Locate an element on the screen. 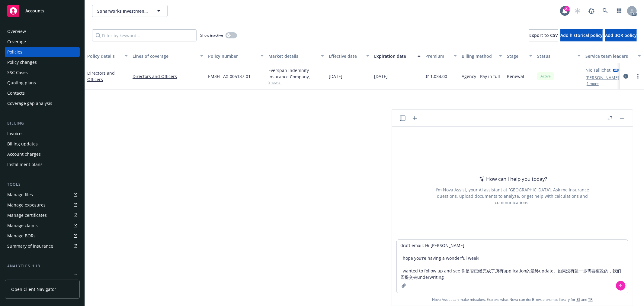  button: Export to CSV is located at coordinates (543, 35).